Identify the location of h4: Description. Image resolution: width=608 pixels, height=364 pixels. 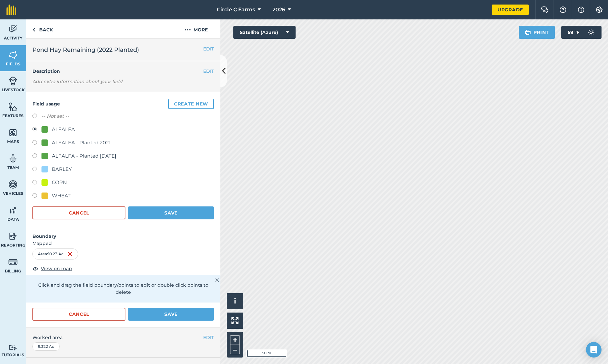
(123, 71).